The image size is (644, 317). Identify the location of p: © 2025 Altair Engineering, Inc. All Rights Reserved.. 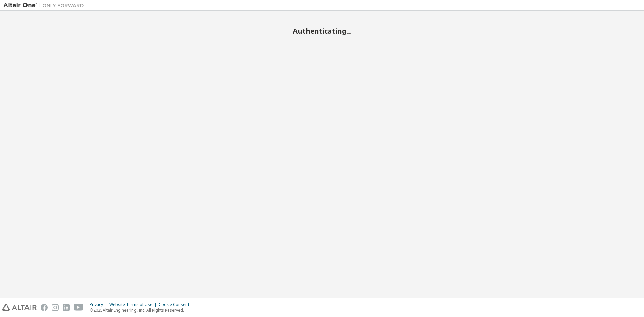
(141, 310).